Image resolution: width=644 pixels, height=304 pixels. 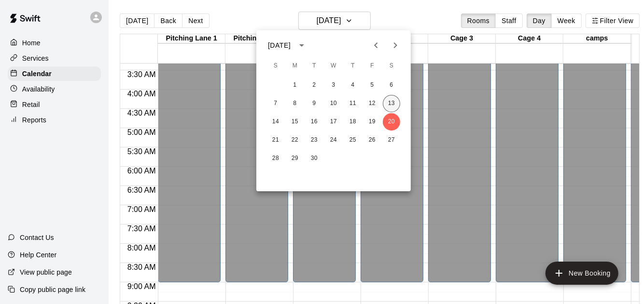 What do you see at coordinates (352, 122) in the screenshot?
I see `button: 18` at bounding box center [352, 122].